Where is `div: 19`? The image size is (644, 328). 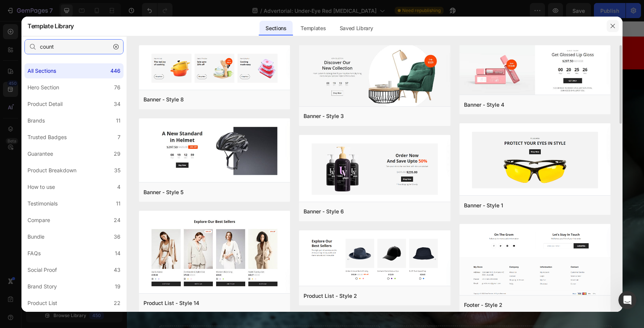
div: 19 is located at coordinates (117, 286).